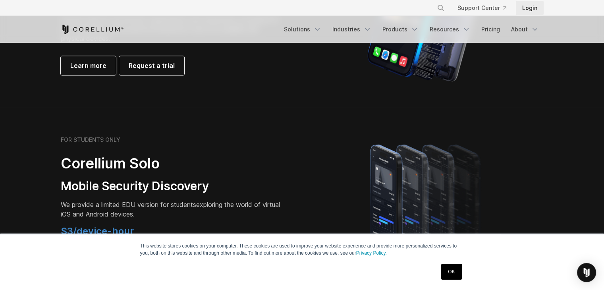 The image size is (604, 290). Describe the element at coordinates (172, 163) in the screenshot. I see `h2: Corellium Solo` at that location.